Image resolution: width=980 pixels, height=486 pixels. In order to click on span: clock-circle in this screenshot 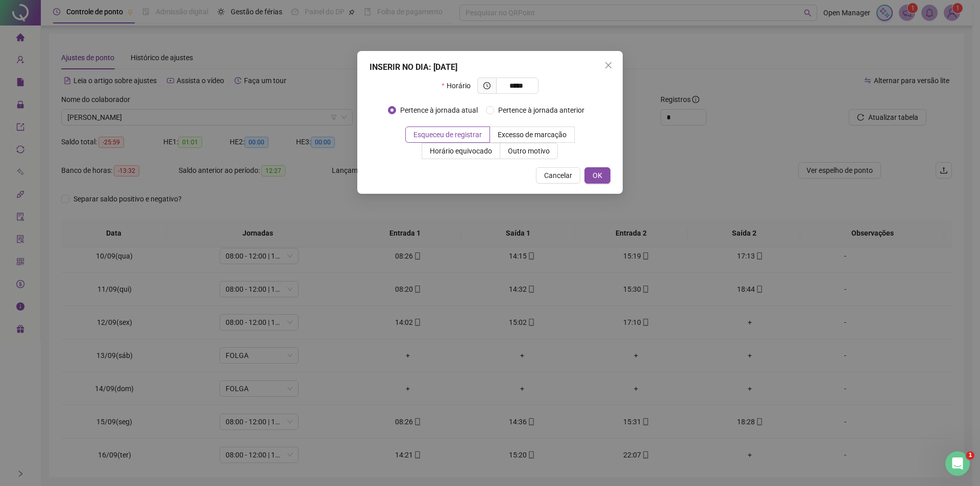, I will do `click(486, 86)`.